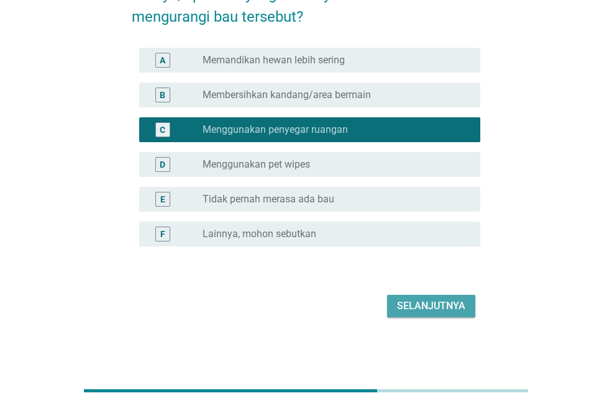 This screenshot has width=612, height=406. What do you see at coordinates (163, 234) in the screenshot?
I see `div: F` at bounding box center [163, 234].